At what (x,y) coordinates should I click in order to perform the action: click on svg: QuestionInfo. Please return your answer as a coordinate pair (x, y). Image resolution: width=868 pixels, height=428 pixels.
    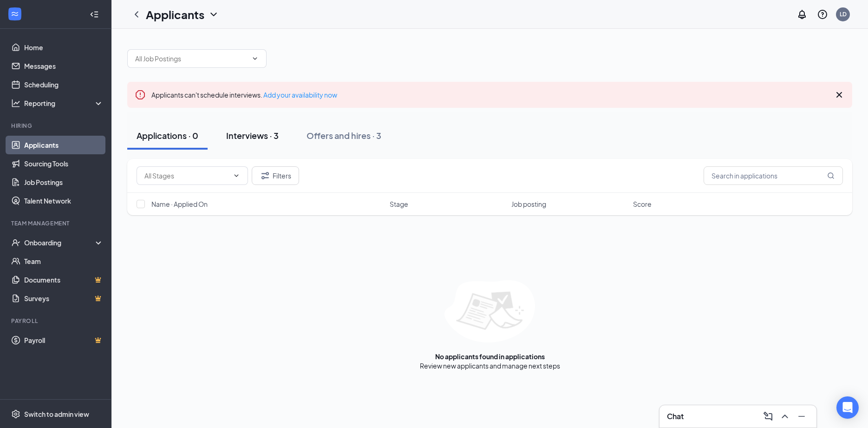
    Looking at the image, I should click on (822, 15).